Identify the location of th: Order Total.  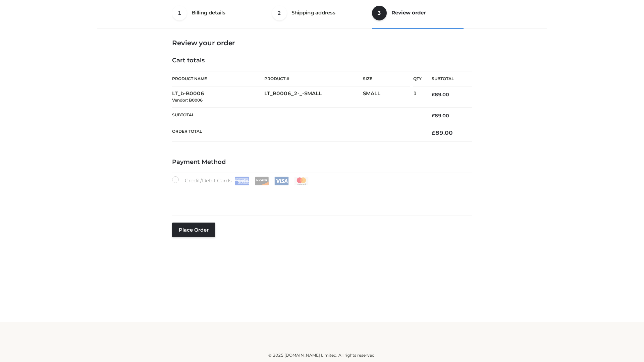
(297, 133).